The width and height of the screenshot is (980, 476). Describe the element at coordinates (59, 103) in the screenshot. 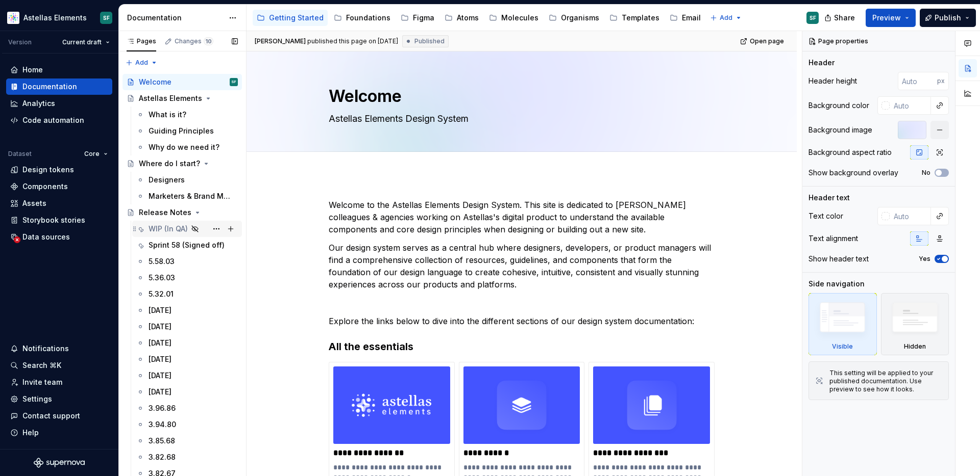

I see `a: Analytics` at that location.